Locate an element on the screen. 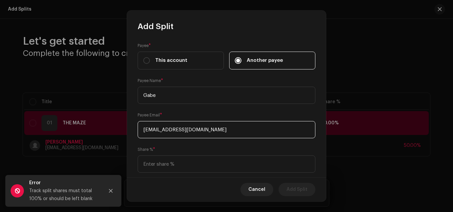 This screenshot has height=212, width=453. span: This account is located at coordinates (171, 61).